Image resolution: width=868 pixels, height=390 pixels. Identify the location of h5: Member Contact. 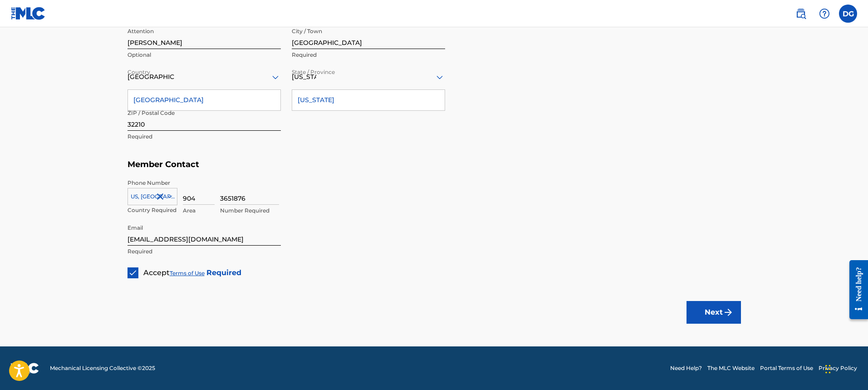
(434, 164).